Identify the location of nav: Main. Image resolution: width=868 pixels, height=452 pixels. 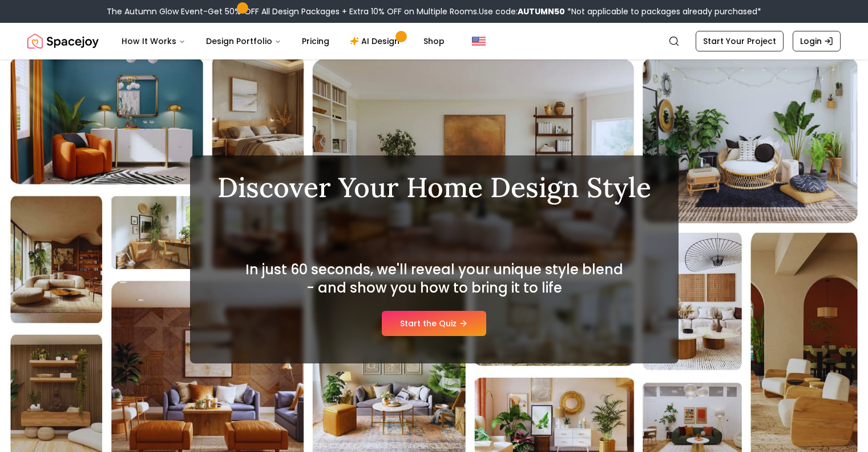
(283, 41).